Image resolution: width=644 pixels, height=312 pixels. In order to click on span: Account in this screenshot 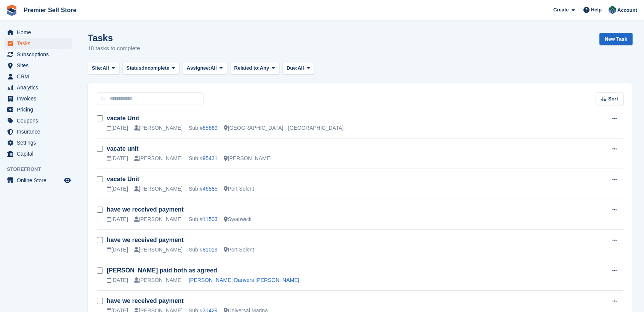, I will do `click(627, 10)`.